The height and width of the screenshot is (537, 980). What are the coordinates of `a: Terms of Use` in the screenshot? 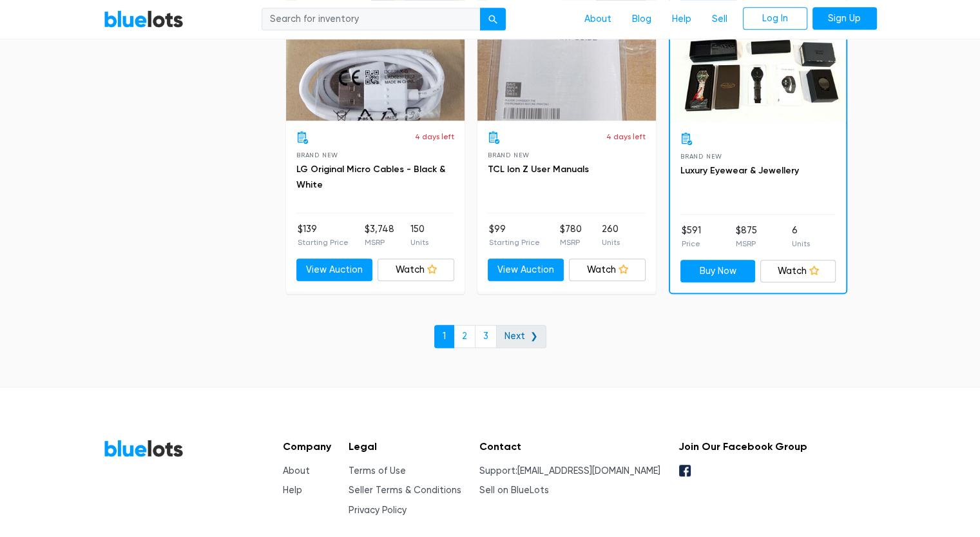 It's located at (377, 471).